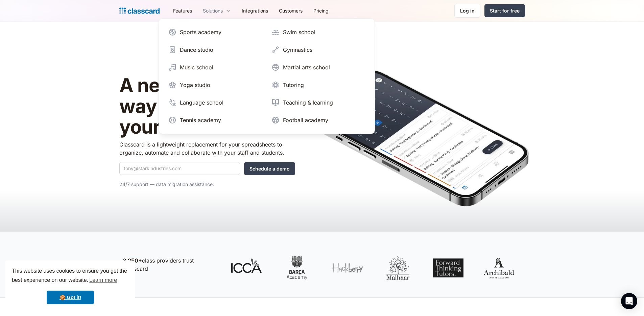 The width and height of the screenshot is (644, 316). I want to click on a: dismiss cookie message, so click(70, 298).